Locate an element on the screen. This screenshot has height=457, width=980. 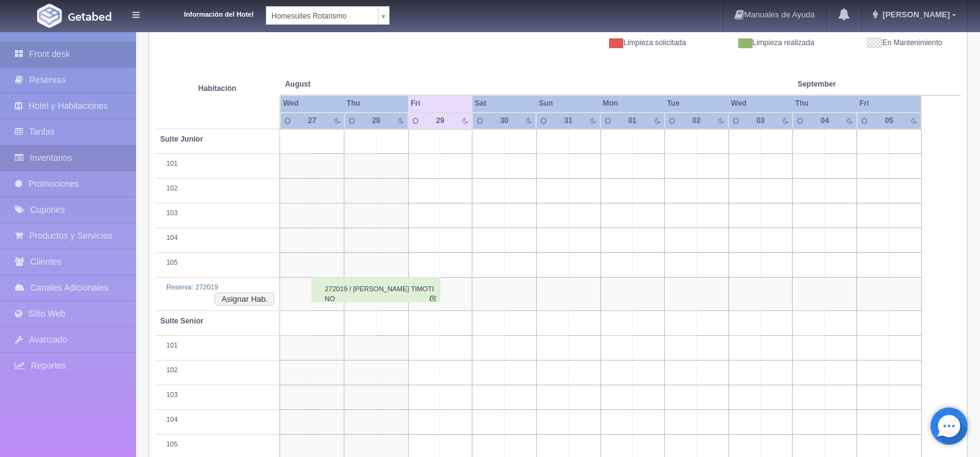
b: Suite Senior is located at coordinates (181, 321).